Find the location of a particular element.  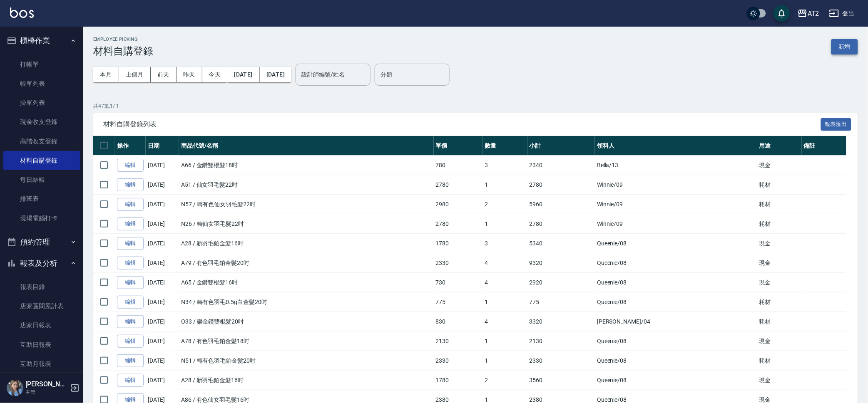

a: 新增 is located at coordinates (845, 46).